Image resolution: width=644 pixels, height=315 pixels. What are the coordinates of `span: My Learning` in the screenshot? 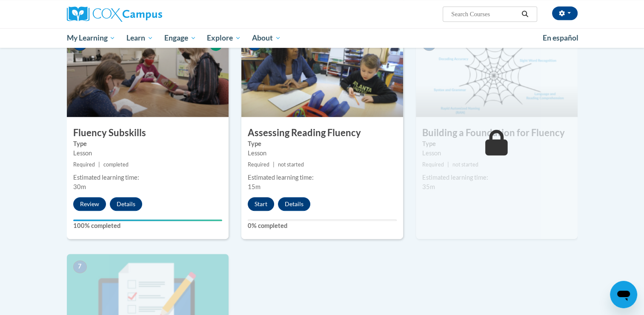 It's located at (91, 38).